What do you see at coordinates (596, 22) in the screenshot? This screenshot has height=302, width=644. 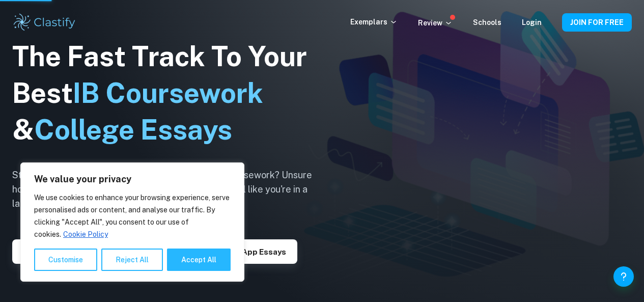 I see `a: JOIN FOR FREE` at bounding box center [596, 22].